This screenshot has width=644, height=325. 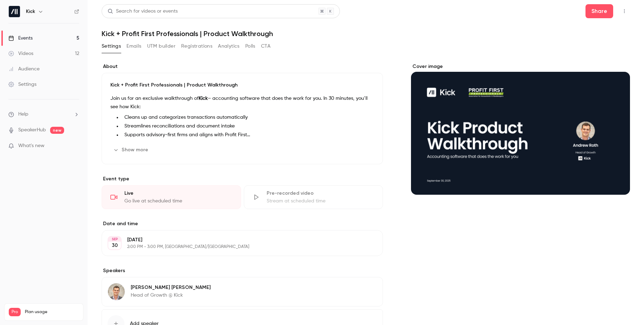 I want to click on span: new, so click(x=57, y=130).